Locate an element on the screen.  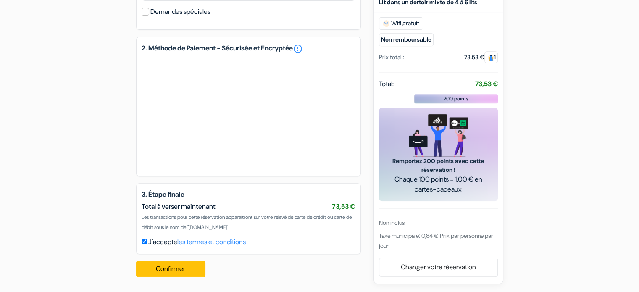
div: 73,53 € is located at coordinates (481, 57).